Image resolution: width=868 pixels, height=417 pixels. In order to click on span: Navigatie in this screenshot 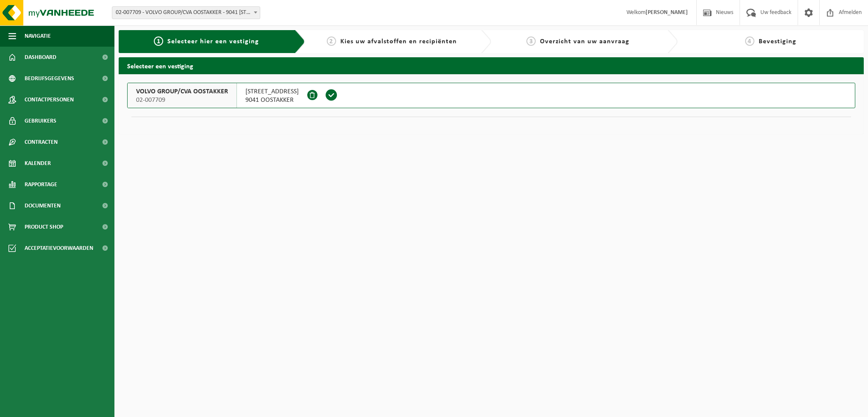, I will do `click(38, 36)`.